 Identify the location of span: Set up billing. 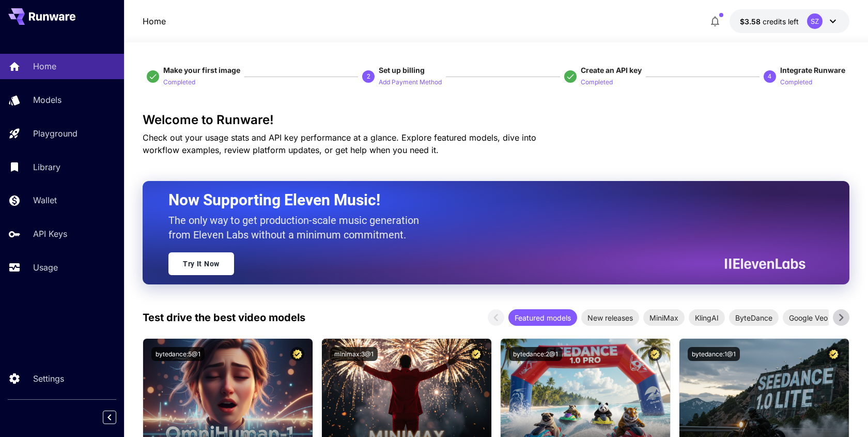
(401, 70).